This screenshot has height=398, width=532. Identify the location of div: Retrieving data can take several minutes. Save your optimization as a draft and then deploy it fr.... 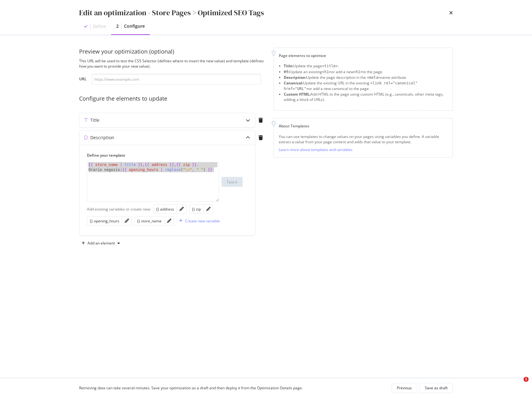
(191, 388).